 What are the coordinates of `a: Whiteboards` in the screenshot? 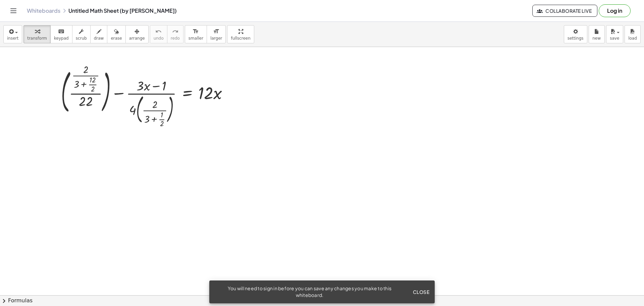 It's located at (44, 10).